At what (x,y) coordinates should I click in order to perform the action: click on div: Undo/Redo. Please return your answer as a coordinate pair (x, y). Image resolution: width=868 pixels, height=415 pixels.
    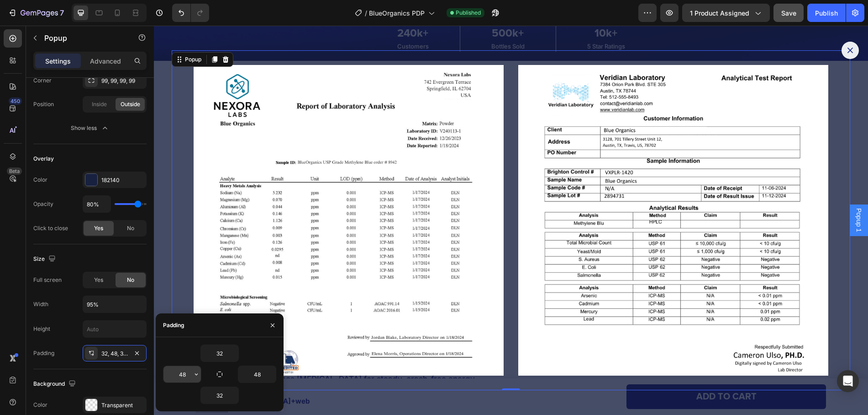
    Looking at the image, I should click on (190, 12).